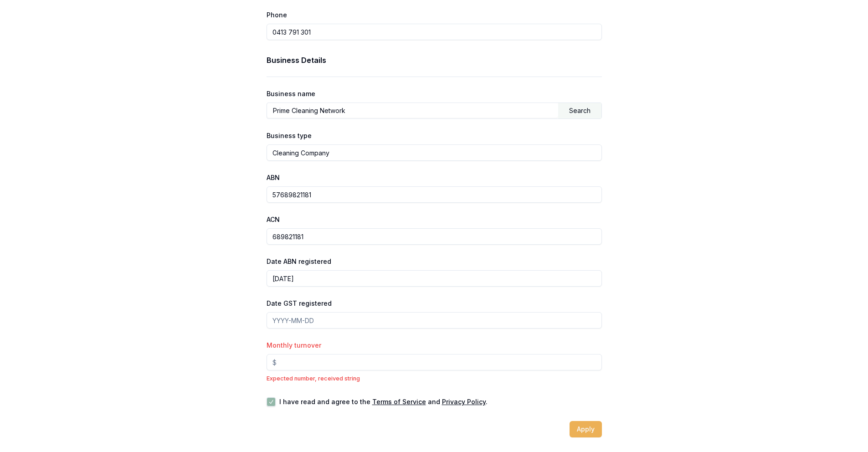 The width and height of the screenshot is (868, 452). Describe the element at coordinates (585, 429) in the screenshot. I see `button: Apply` at that location.